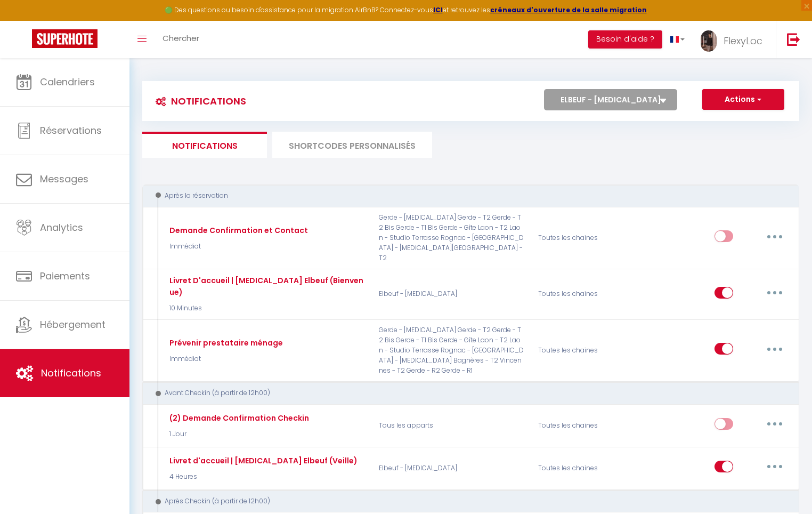  What do you see at coordinates (266, 308) in the screenshot?
I see `p: 10 Minutes` at bounding box center [266, 308].